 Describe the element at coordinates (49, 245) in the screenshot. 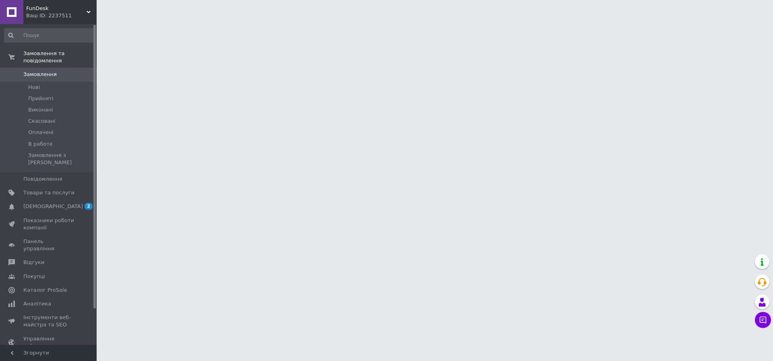

I see `span: Панель управління` at that location.